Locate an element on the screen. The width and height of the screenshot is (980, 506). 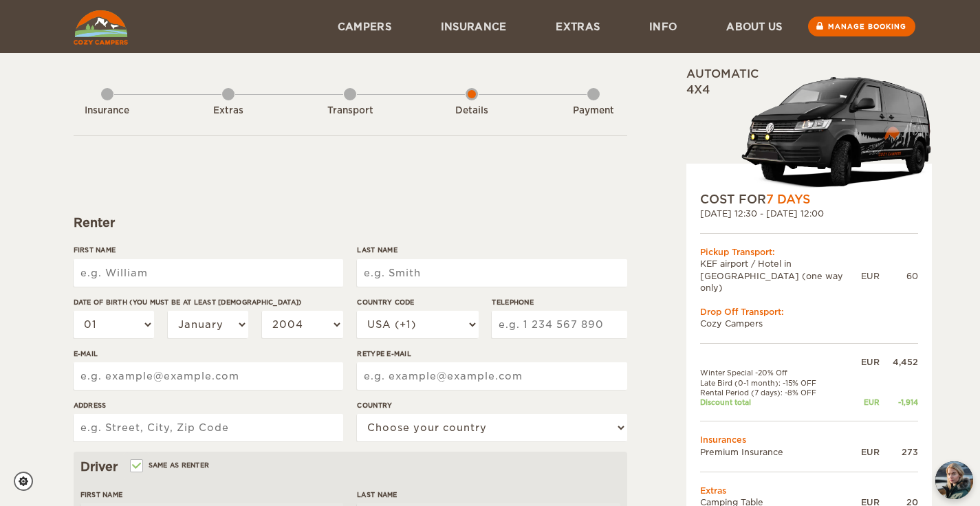
label: Retype E-mail is located at coordinates (491, 354).